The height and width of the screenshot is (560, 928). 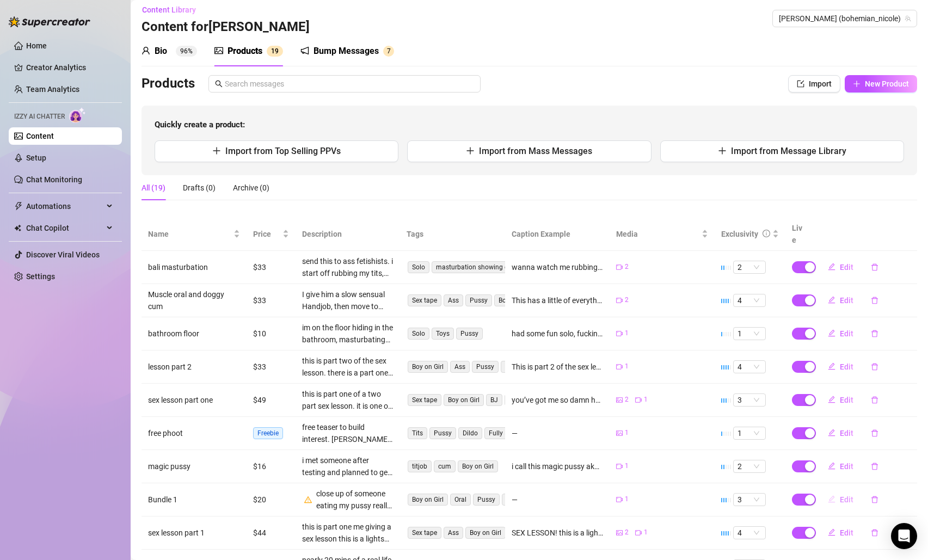 I want to click on div: this is part two of the sex lesson. there is a part one and a part two. it starts out with him ea..., so click(x=348, y=367).